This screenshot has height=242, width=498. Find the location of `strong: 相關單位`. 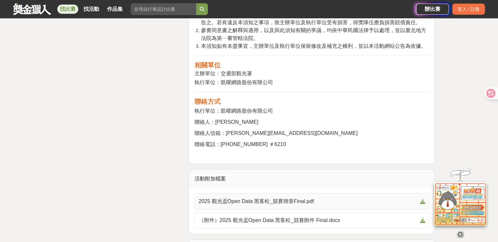

strong: 相關單位 is located at coordinates (207, 65).